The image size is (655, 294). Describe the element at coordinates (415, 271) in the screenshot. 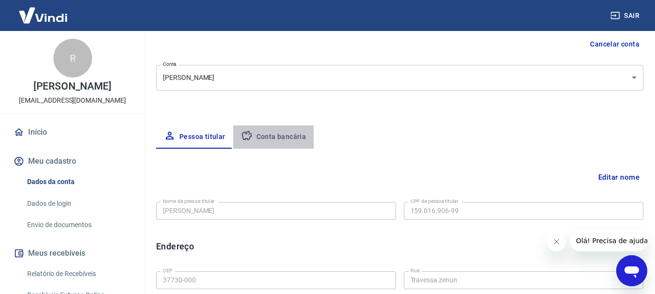

I see `label: Rua` at that location.